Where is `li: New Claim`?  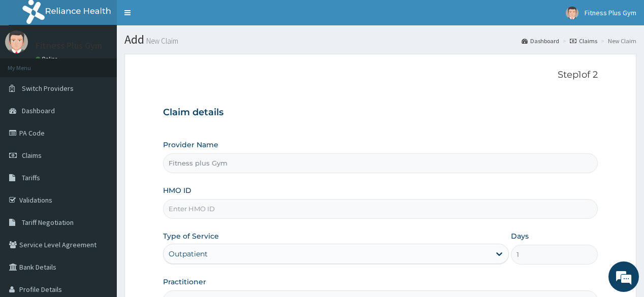
li: New Claim is located at coordinates (617, 41).